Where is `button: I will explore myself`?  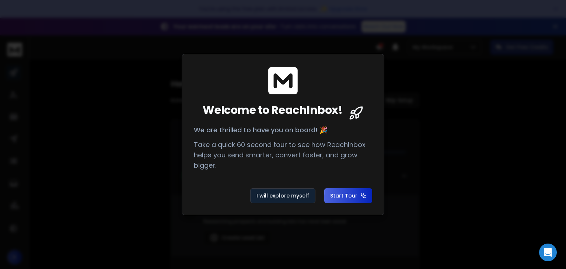
button: I will explore myself is located at coordinates (283, 196).